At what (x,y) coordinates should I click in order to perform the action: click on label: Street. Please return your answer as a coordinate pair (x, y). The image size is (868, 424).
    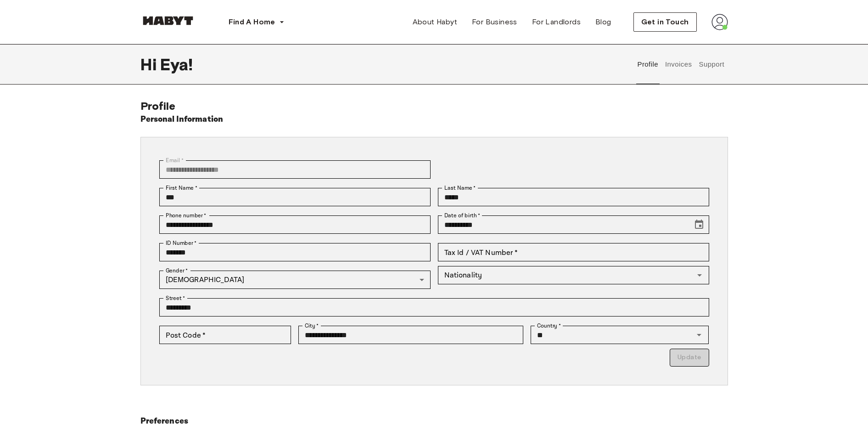
    Looking at the image, I should click on (175, 298).